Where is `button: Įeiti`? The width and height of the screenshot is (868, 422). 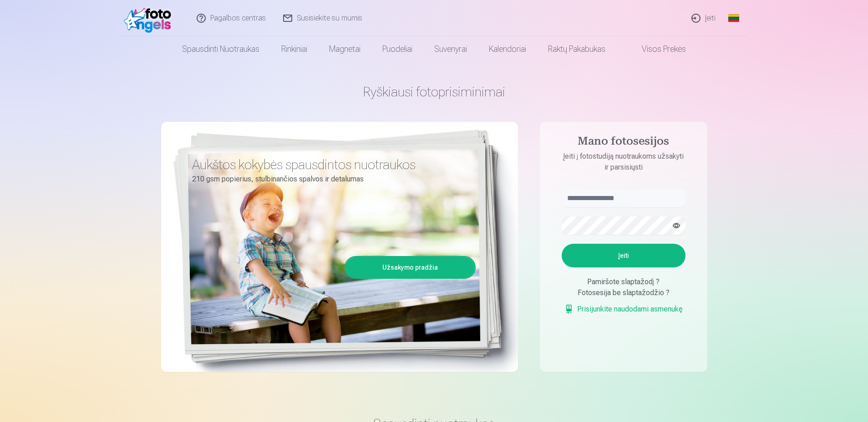 button: Įeiti is located at coordinates (623, 256).